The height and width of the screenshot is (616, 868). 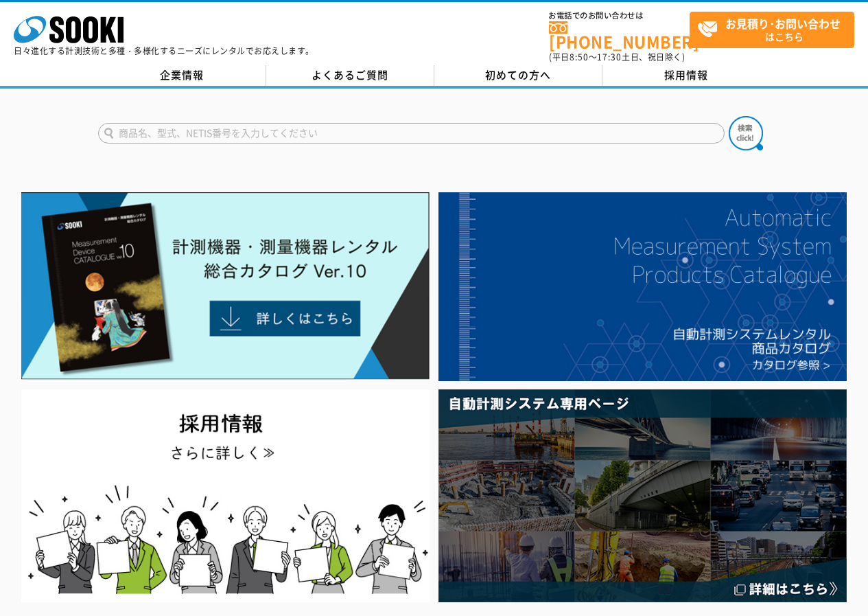 I want to click on span: 初めての方へ, so click(x=518, y=75).